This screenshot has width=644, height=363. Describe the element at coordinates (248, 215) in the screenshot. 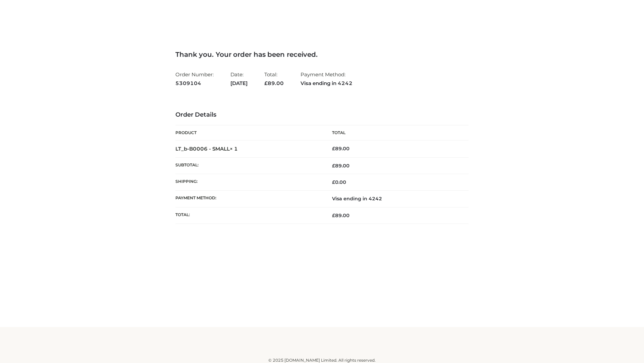

I see `th: Total:` at that location.